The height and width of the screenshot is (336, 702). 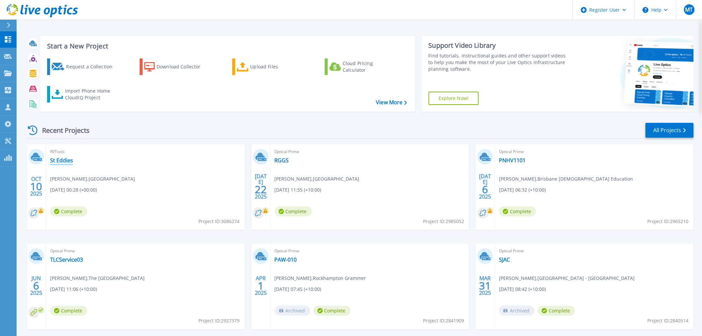 What do you see at coordinates (668, 321) in the screenshot?
I see `span: Project ID: 2840514` at bounding box center [668, 321].